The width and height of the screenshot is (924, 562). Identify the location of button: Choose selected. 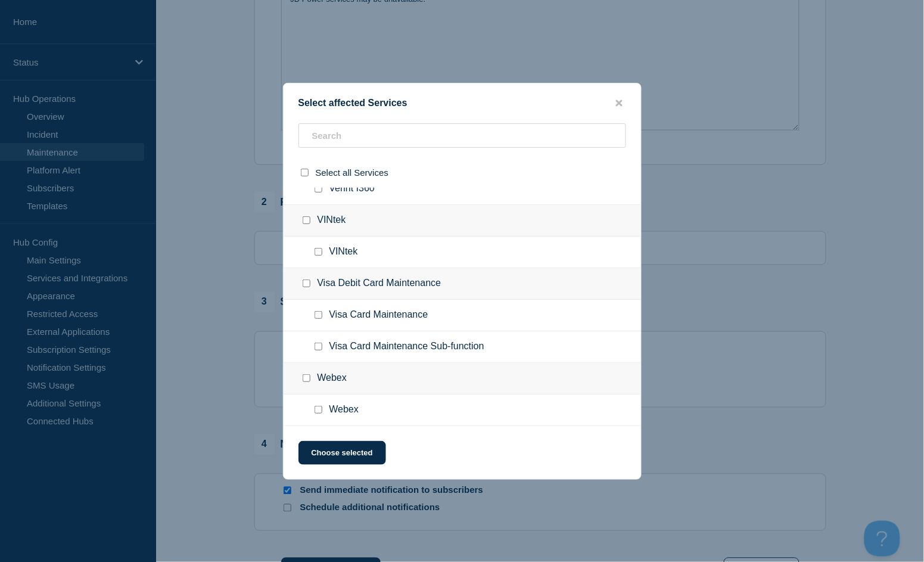
(342, 453).